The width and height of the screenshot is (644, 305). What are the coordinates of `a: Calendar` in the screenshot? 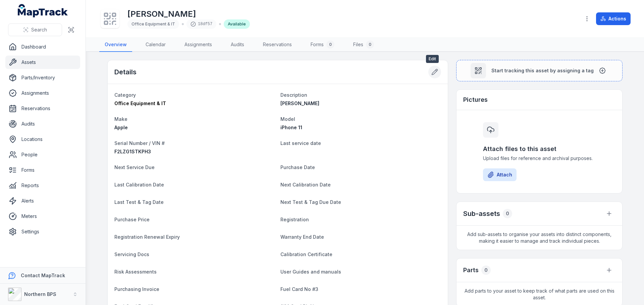 It's located at (155, 45).